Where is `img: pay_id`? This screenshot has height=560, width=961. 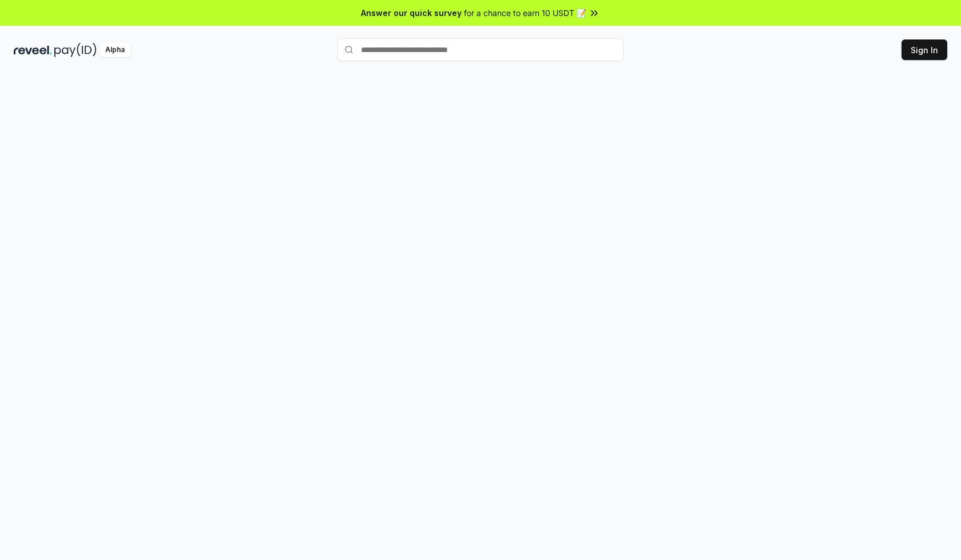
img: pay_id is located at coordinates (75, 50).